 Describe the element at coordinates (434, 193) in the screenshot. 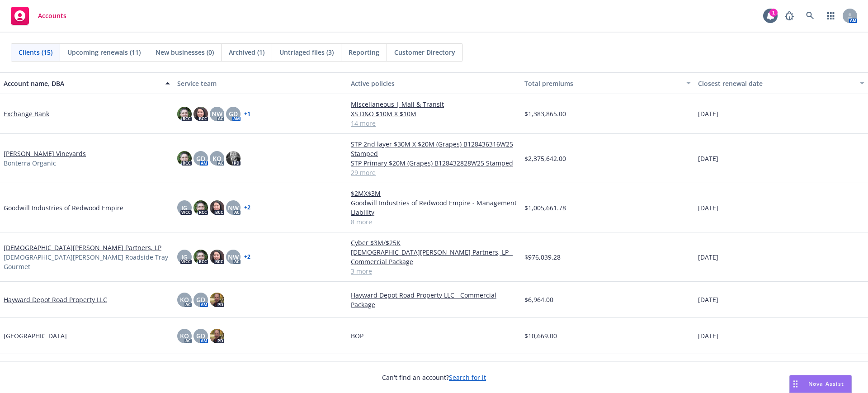

I see `a: $2MX$3M` at that location.